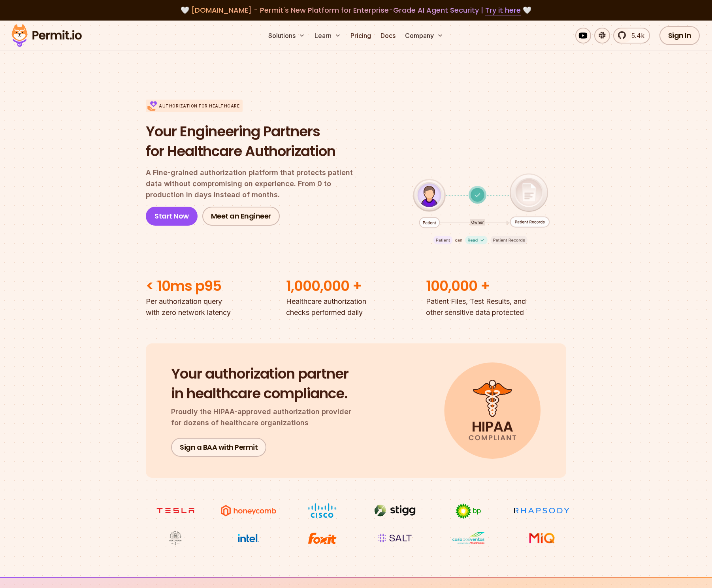 This screenshot has width=712, height=588. I want to click on p: Per authorization query with zero network latency, so click(215, 307).